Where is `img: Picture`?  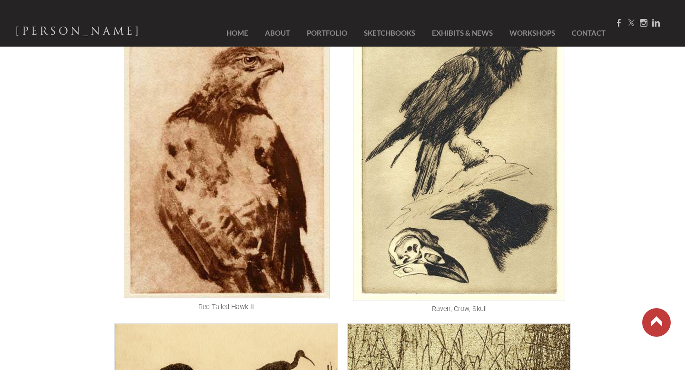 img: Picture is located at coordinates (459, 155).